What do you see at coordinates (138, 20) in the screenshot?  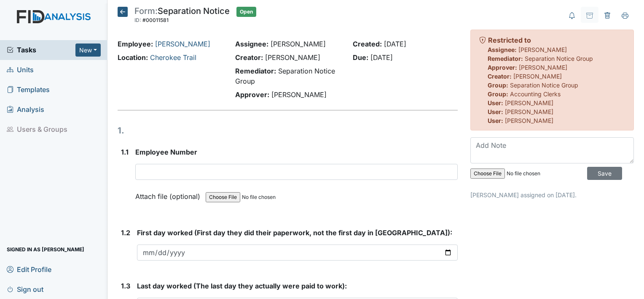 I see `span: ID:` at bounding box center [138, 20].